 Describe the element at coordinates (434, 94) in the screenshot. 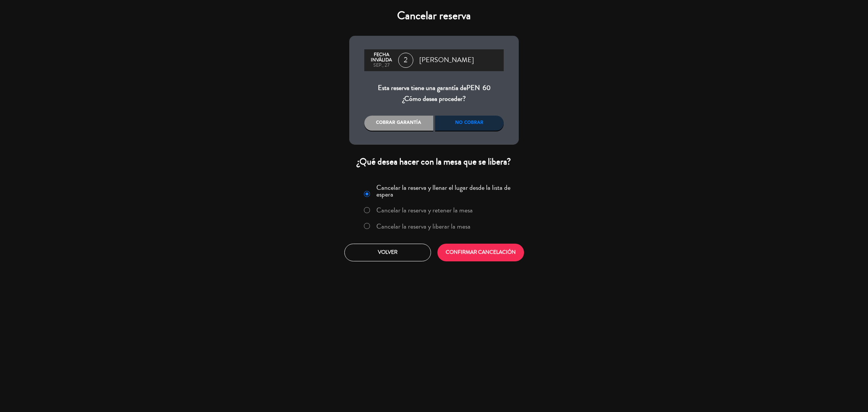

I see `div: Esta reserva tiene una garantía de ¿Cómo desea proceder?` at that location.